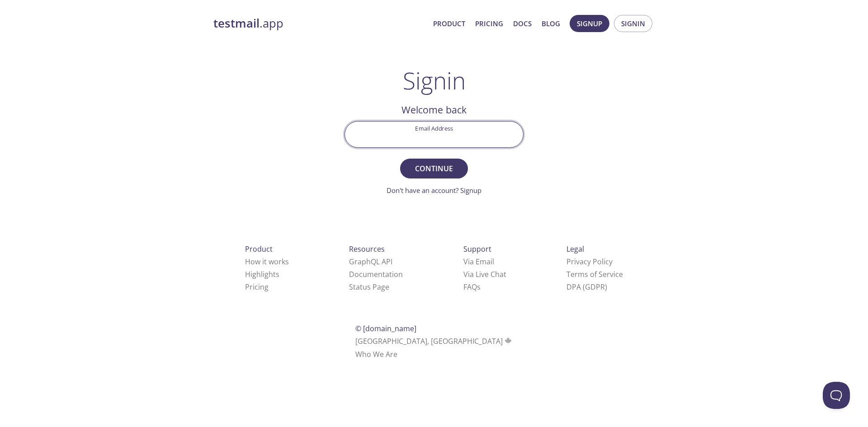  What do you see at coordinates (262, 274) in the screenshot?
I see `a: Highlights` at bounding box center [262, 274].